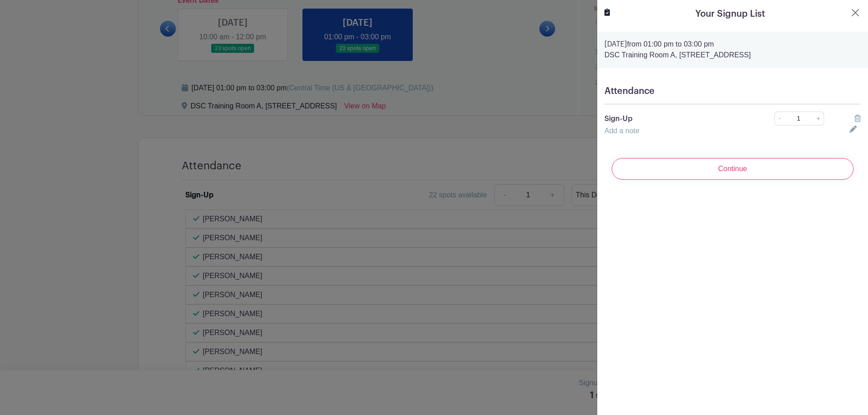 Image resolution: width=868 pixels, height=415 pixels. What do you see at coordinates (733, 44) in the screenshot?
I see `p: from 01:00 pm to 03:00 pm` at bounding box center [733, 44].